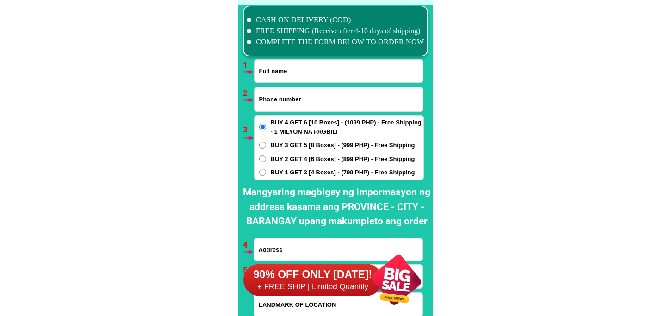  Describe the element at coordinates (336, 207) in the screenshot. I see `h2: Mangyaring magbigay ng impormasyon ng address kasama ang PROVINCE - CITY - BARANGAY upang makumpl...` at that location.